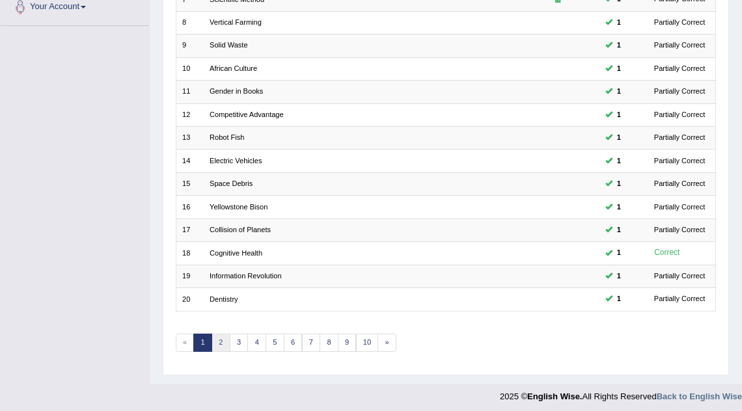  What do you see at coordinates (311, 343) in the screenshot?
I see `a: 7` at bounding box center [311, 343].